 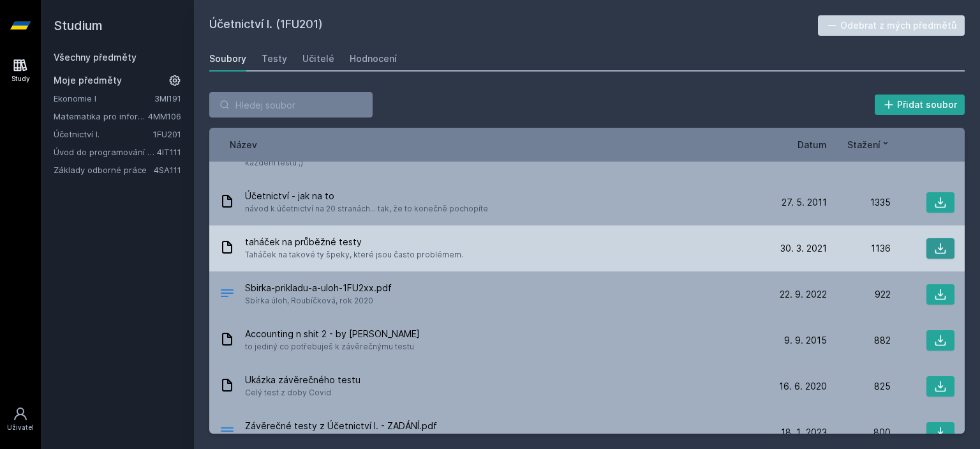 I want to click on h2: Účetnictví I. (1FU201), so click(x=514, y=26).